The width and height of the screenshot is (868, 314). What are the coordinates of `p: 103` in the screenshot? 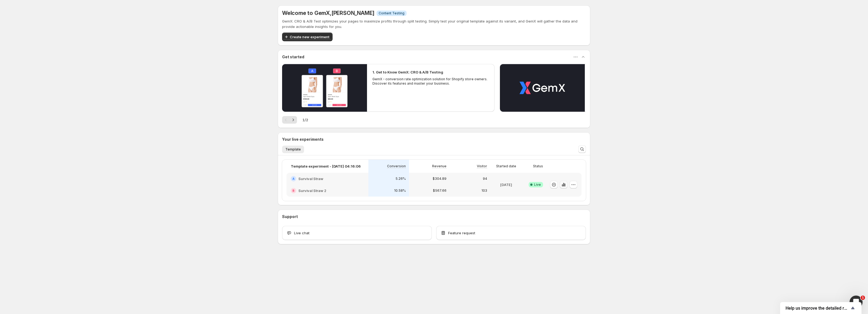 It's located at (485, 190).